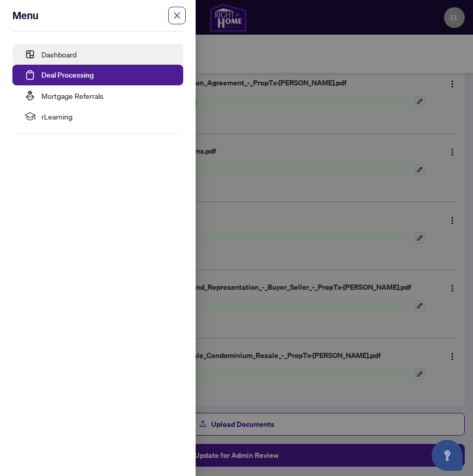 The image size is (473, 476). Describe the element at coordinates (177, 16) in the screenshot. I see `button: Close` at that location.